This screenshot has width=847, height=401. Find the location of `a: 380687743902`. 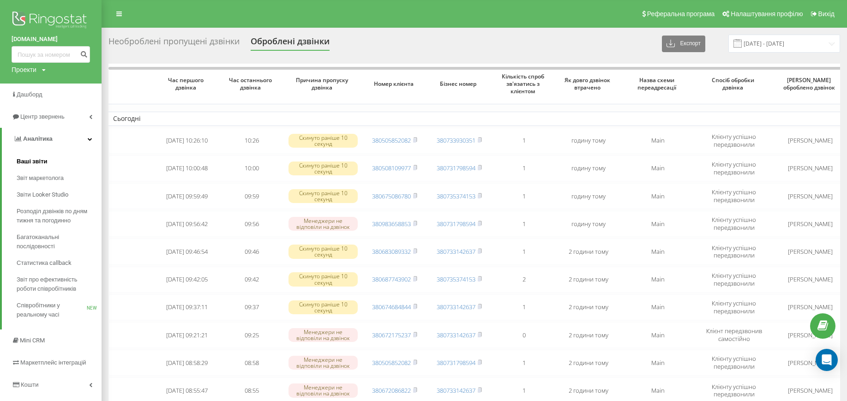

a: 380687743902 is located at coordinates (391, 279).